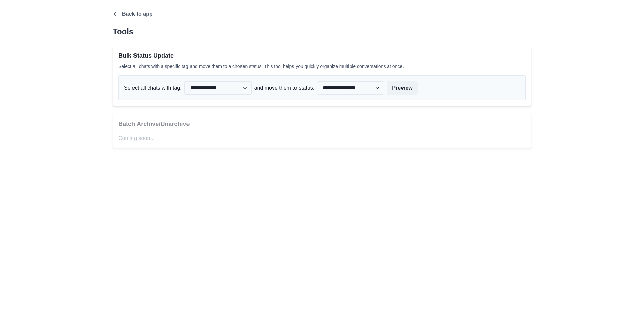 Image resolution: width=644 pixels, height=311 pixels. I want to click on button: Back to app, so click(133, 14).